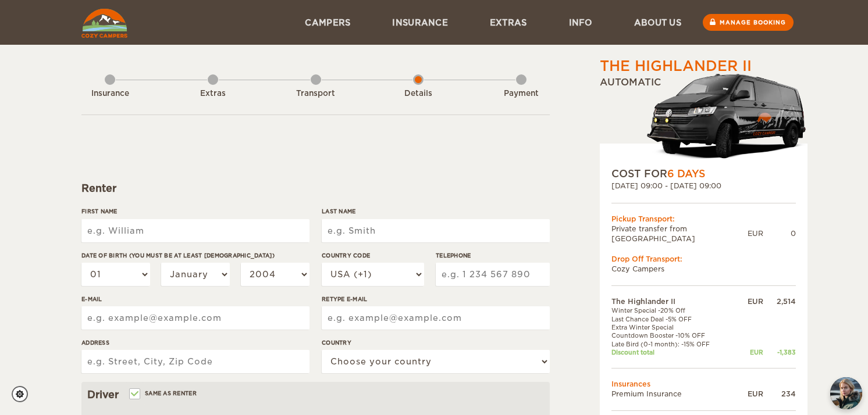  Describe the element at coordinates (23, 394) in the screenshot. I see `a: Cookie settings` at that location.